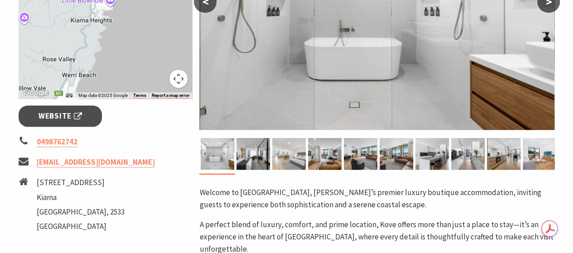 This screenshot has width=573, height=253. What do you see at coordinates (60, 116) in the screenshot?
I see `span: Website` at bounding box center [60, 116].